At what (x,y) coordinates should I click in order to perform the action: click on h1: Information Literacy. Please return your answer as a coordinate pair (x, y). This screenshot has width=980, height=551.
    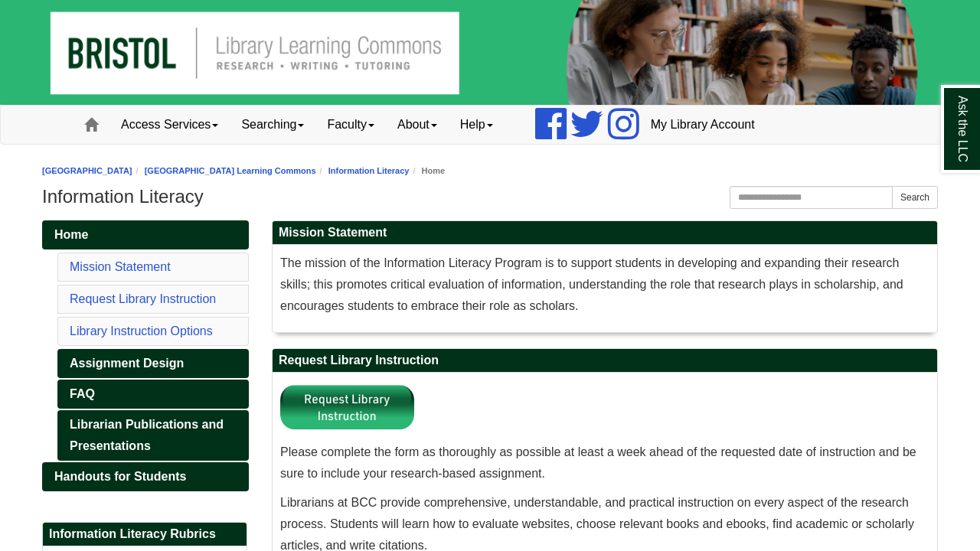
    Looking at the image, I should click on (490, 197).